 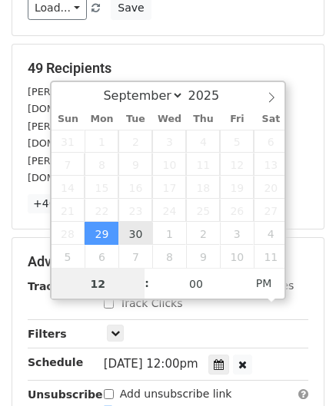 What do you see at coordinates (237, 164) in the screenshot?
I see `span: September 12, 2025` at bounding box center [237, 164].